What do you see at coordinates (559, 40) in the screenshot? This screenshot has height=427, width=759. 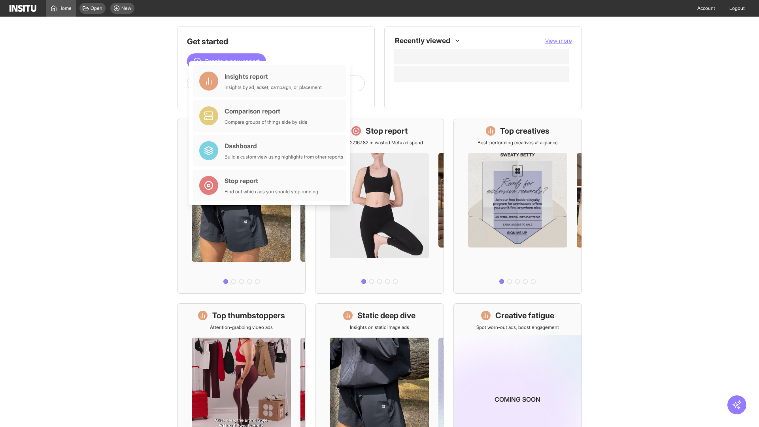 I see `span: View more` at bounding box center [559, 40].